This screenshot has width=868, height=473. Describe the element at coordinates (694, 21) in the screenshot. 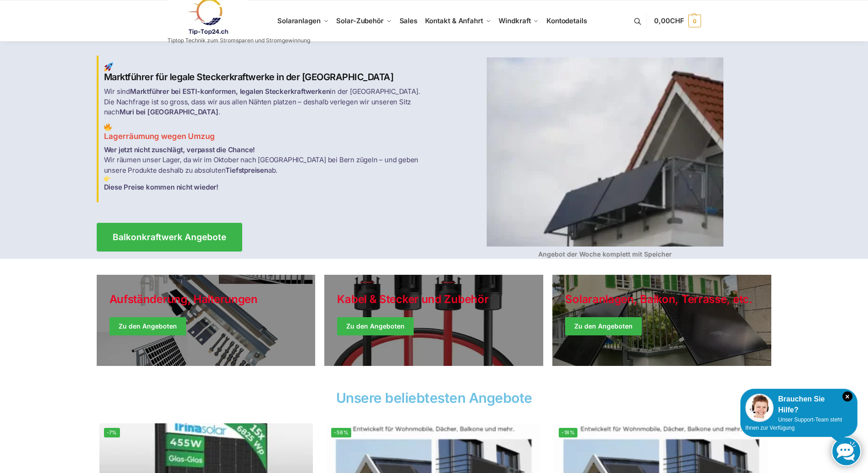

I see `span: 0` at that location.